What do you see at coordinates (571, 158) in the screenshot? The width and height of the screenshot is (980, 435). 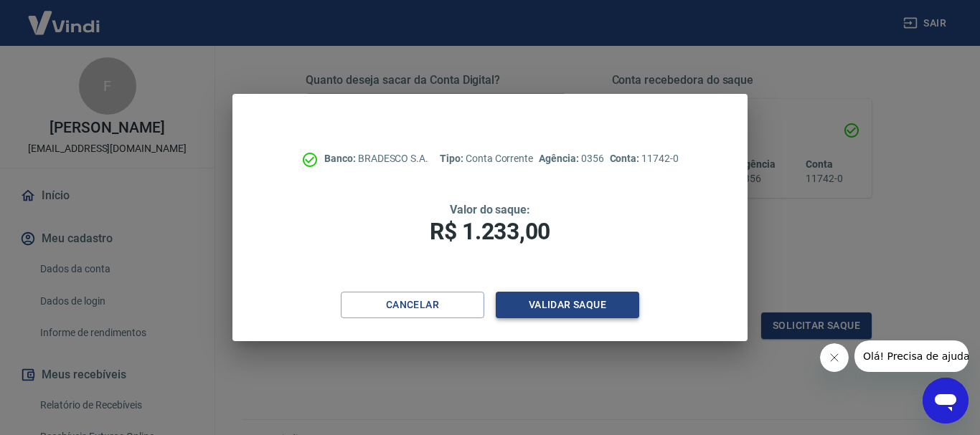 I see `p: 0356` at bounding box center [571, 158].